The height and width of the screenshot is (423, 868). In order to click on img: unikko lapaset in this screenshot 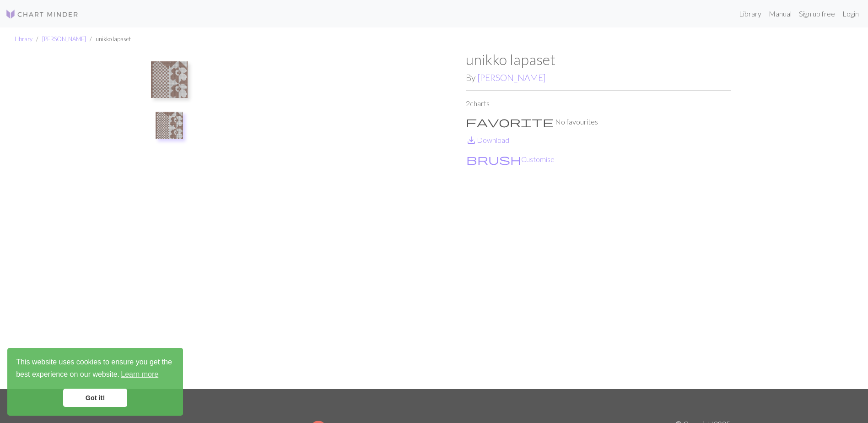, I will do `click(169, 79)`.